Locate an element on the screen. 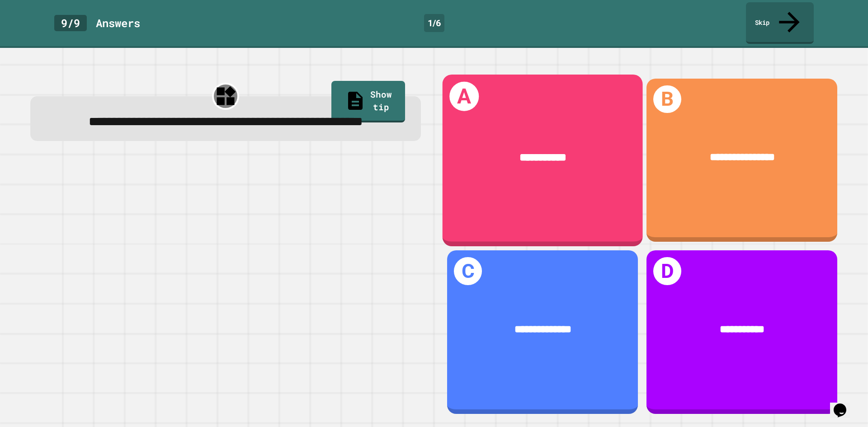  div: 9 / 9 is located at coordinates (70, 23).